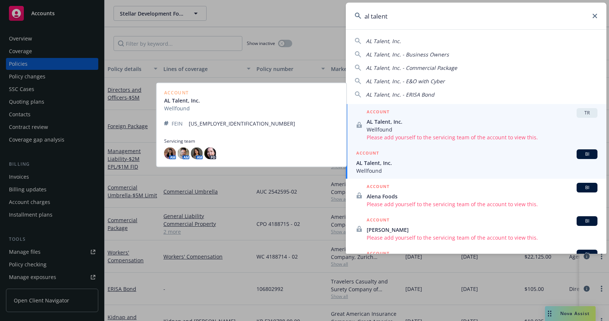  I want to click on span: AL Talent, Inc. - Business Owners, so click(407, 54).